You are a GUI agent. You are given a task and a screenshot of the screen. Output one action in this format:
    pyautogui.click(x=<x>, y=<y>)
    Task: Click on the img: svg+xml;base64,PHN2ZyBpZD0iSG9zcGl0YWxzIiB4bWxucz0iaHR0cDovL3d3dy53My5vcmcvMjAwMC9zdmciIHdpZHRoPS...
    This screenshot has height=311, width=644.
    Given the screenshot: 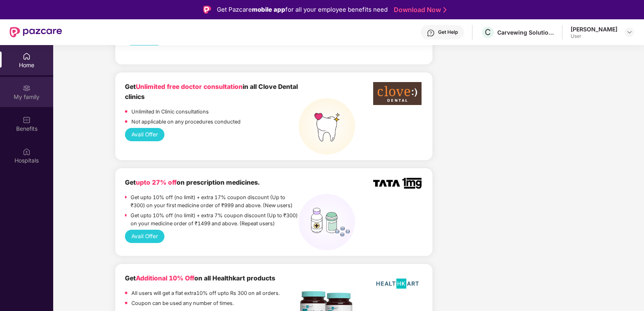 What is the action you would take?
    pyautogui.click(x=26, y=152)
    